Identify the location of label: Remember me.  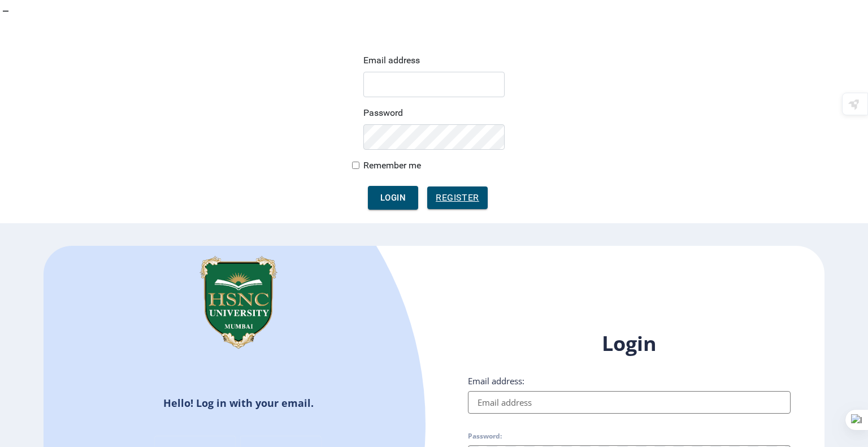
(392, 166).